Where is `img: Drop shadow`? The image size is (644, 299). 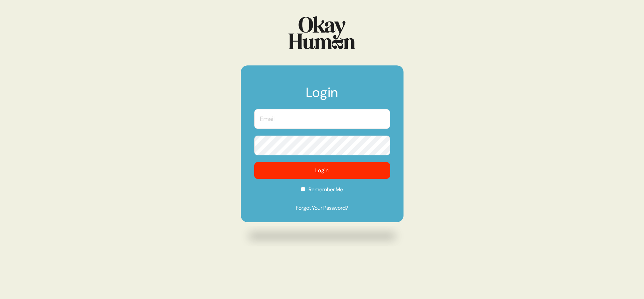
img: Drop shadow is located at coordinates (322, 236).